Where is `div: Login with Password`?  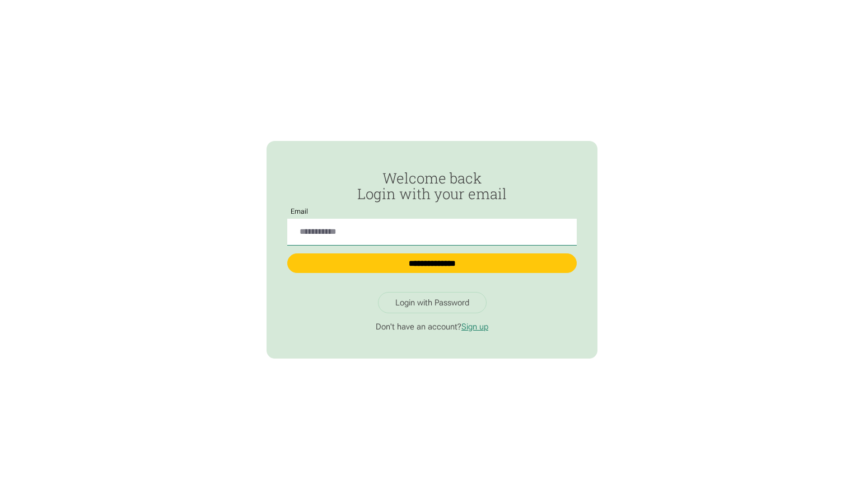
div: Login with Password is located at coordinates (432, 303).